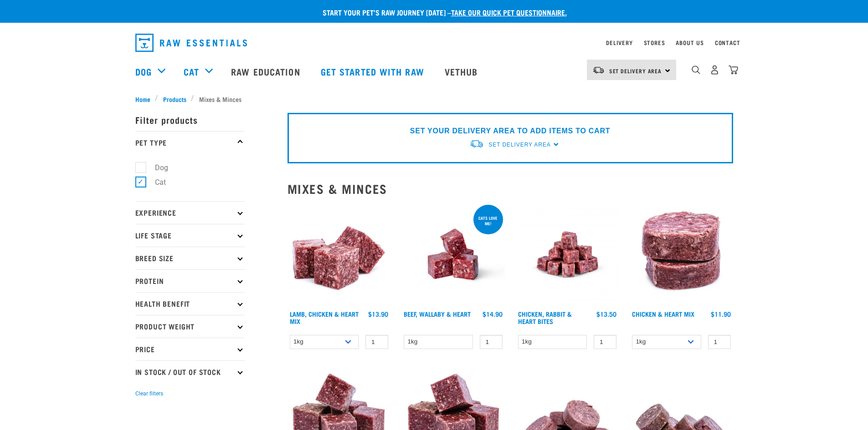 The width and height of the screenshot is (868, 430). Describe the element at coordinates (374, 71) in the screenshot. I see `a: Get started with Raw` at that location.